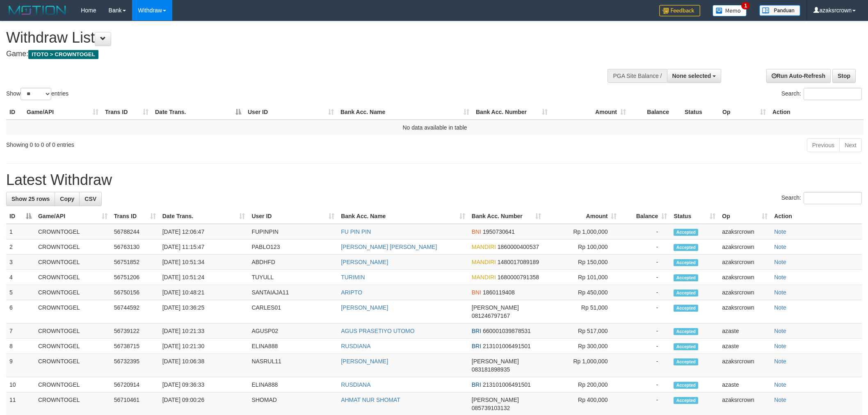 The height and width of the screenshot is (415, 868). Describe the element at coordinates (20, 247) in the screenshot. I see `td: 2` at that location.